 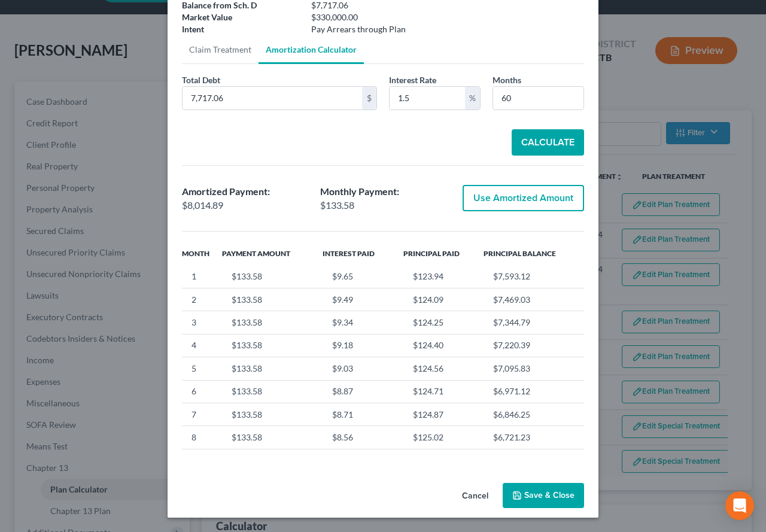 I want to click on button: Save & Close, so click(x=543, y=495).